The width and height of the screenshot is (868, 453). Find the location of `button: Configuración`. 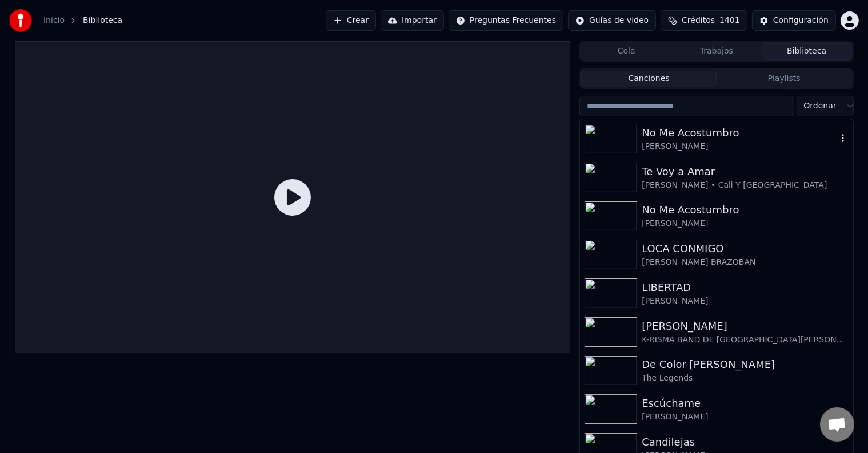

button: Configuración is located at coordinates (794, 20).